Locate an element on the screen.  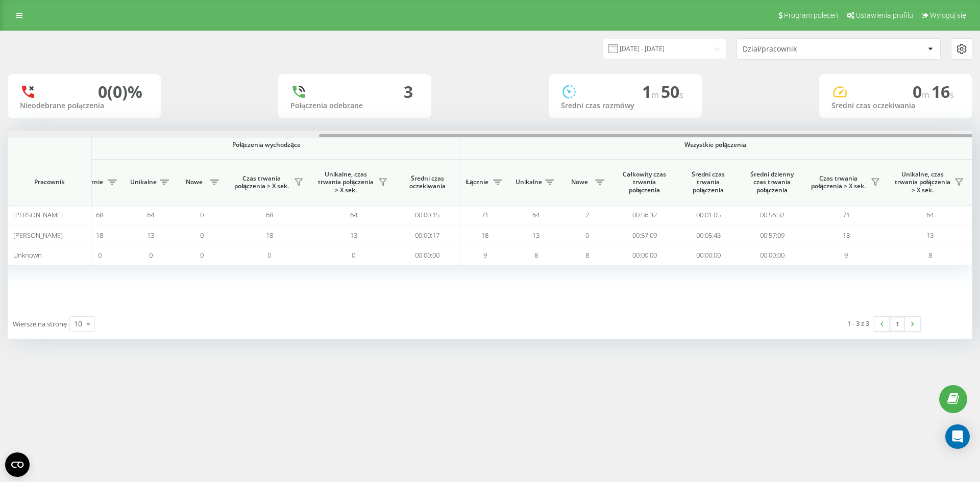
span: 16 is located at coordinates (943, 91).